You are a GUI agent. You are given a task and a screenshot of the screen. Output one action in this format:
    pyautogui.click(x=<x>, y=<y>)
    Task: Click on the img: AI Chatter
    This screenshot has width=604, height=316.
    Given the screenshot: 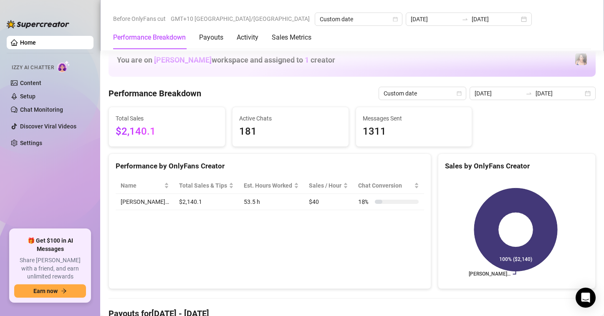 What is the action you would take?
    pyautogui.click(x=63, y=66)
    